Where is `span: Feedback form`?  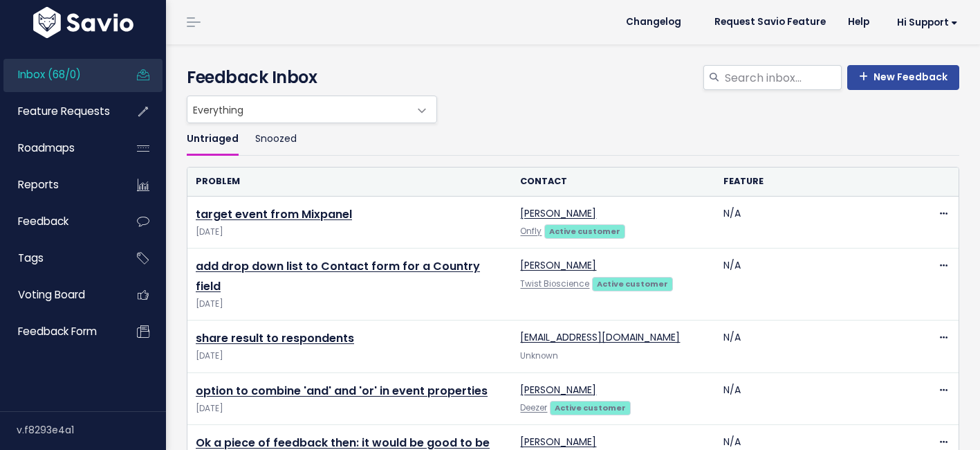 span: Feedback form is located at coordinates (58, 331).